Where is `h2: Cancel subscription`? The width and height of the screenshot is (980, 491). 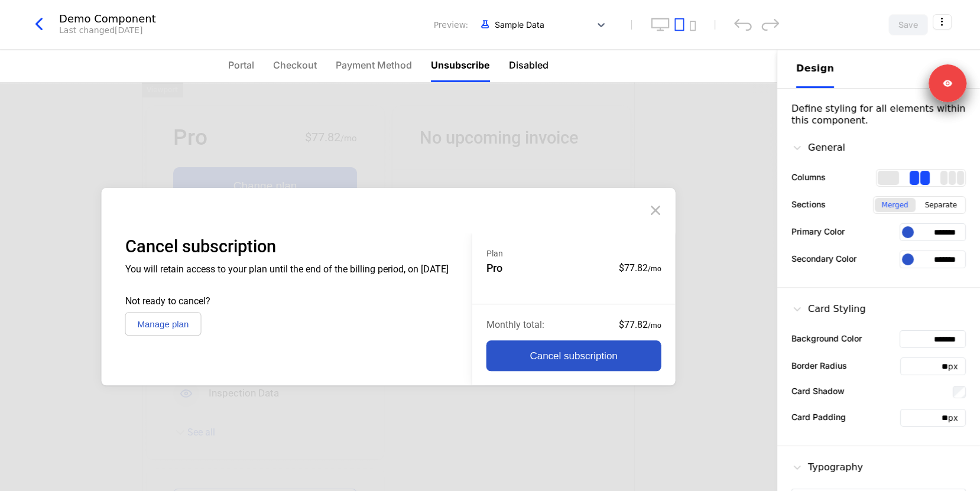 h2: Cancel subscription is located at coordinates (287, 246).